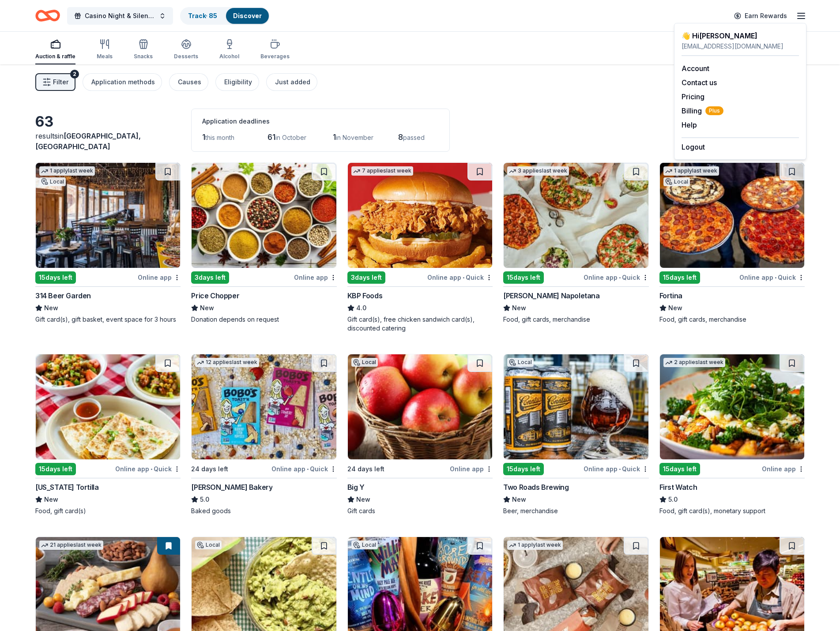 The image size is (840, 631). Describe the element at coordinates (760, 16) in the screenshot. I see `a: Earn Rewards` at that location.